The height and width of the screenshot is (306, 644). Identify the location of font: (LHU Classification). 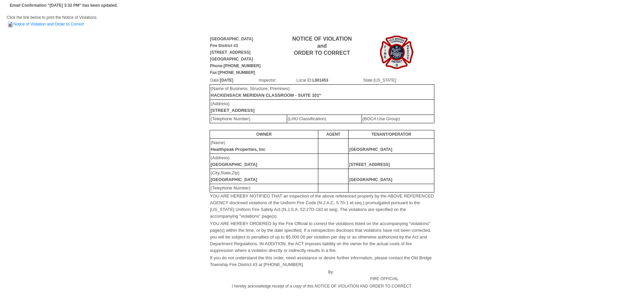
(307, 118).